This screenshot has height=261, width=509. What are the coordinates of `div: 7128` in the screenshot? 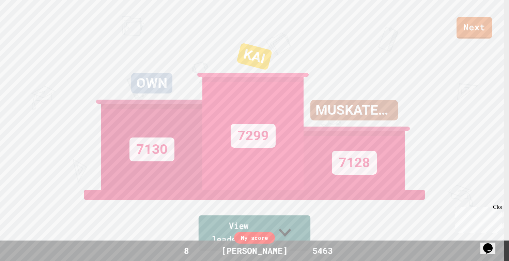 It's located at (354, 162).